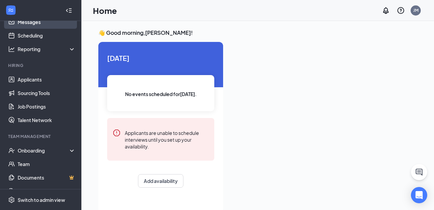  What do you see at coordinates (41, 200) in the screenshot?
I see `div: Switch to admin view` at bounding box center [41, 200].